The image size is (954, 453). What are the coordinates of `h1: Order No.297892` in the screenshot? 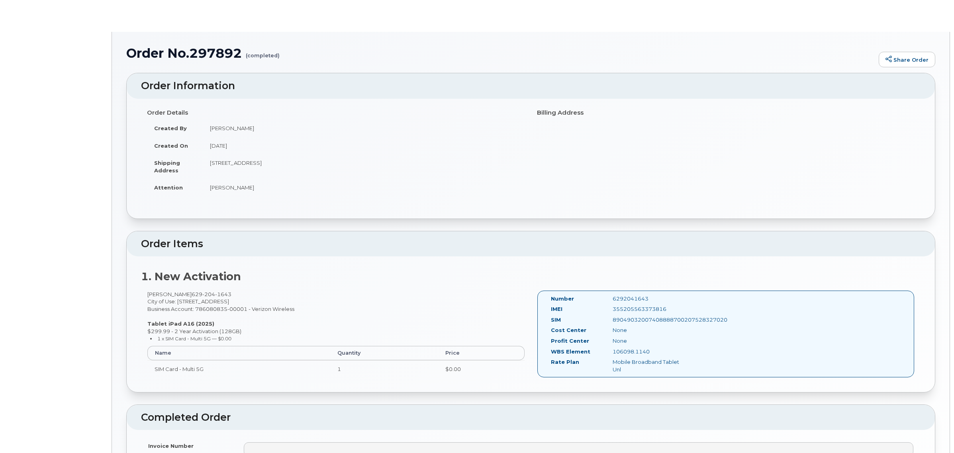 It's located at (500, 53).